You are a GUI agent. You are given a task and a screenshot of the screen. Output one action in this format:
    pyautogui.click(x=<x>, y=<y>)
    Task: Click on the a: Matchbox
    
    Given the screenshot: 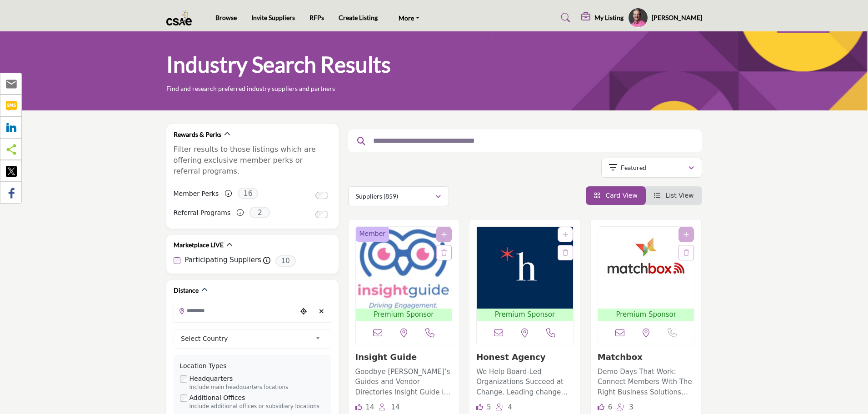 What is the action you would take?
    pyautogui.click(x=620, y=357)
    